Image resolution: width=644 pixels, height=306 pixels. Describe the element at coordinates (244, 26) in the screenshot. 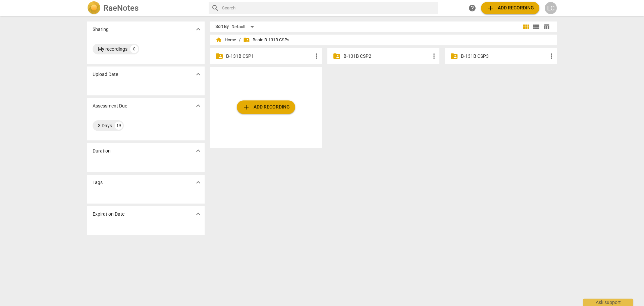

I see `div: Default` at that location.